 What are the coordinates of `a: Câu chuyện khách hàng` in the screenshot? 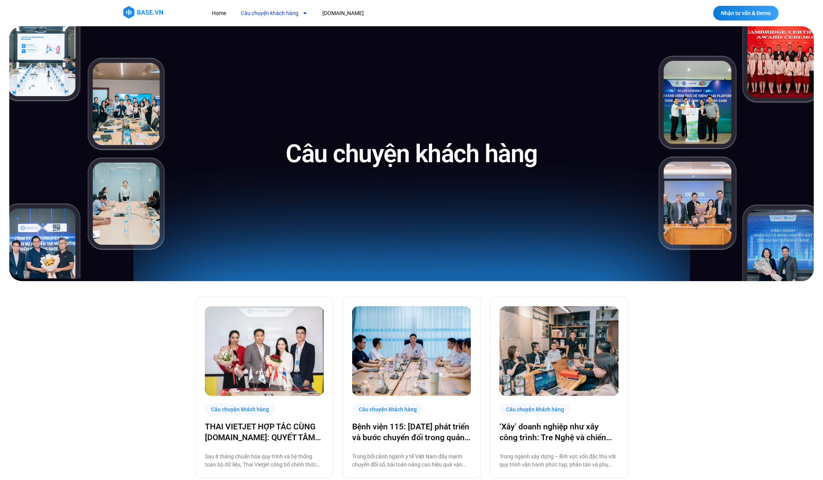 It's located at (274, 13).